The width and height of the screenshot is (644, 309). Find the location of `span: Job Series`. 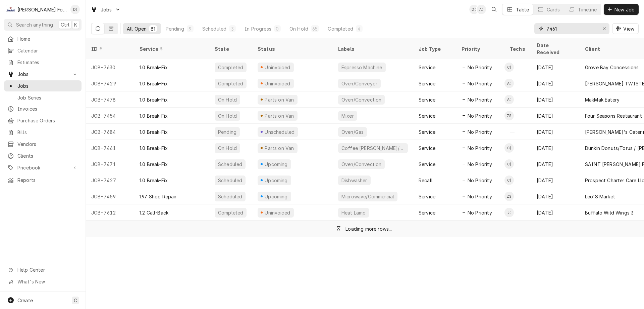

span: Job Series is located at coordinates (47, 98).